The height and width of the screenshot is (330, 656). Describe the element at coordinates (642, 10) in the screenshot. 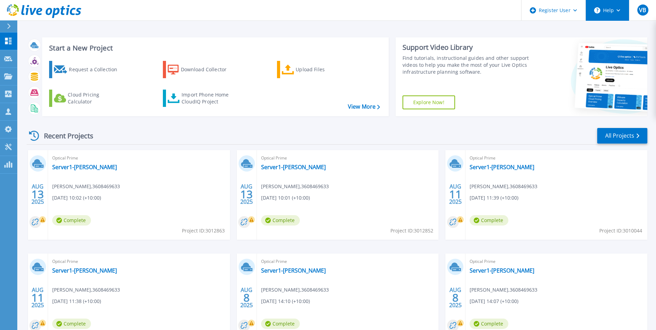

I see `span: VB` at that location.